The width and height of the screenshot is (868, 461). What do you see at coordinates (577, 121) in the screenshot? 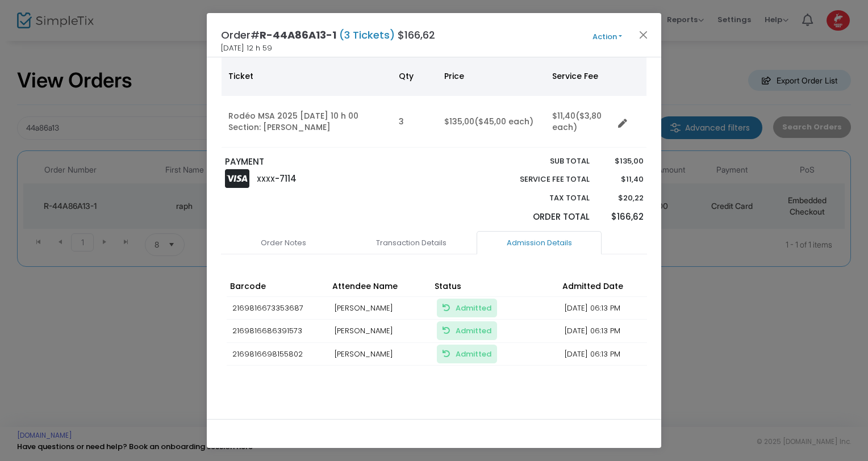
I see `span: ($3,80 each)` at bounding box center [577, 121].